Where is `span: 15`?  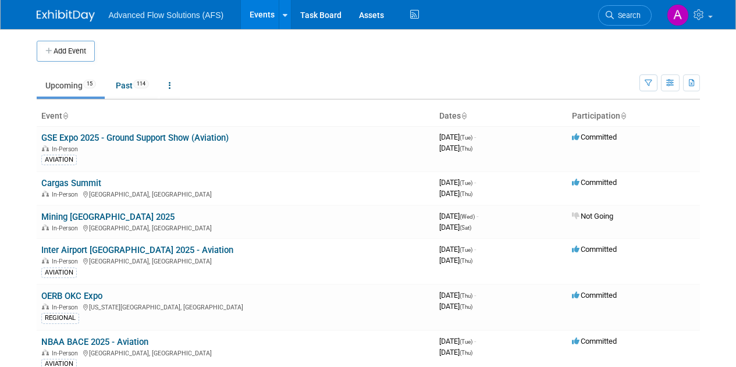
span: 15 is located at coordinates (90, 84).